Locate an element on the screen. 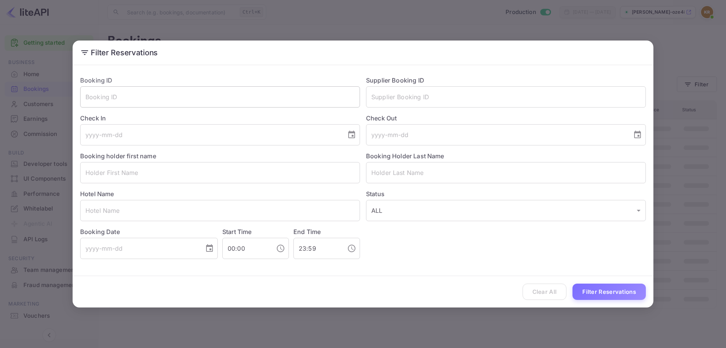 The image size is (726, 348). button: Filter Reservations is located at coordinates (609, 291).